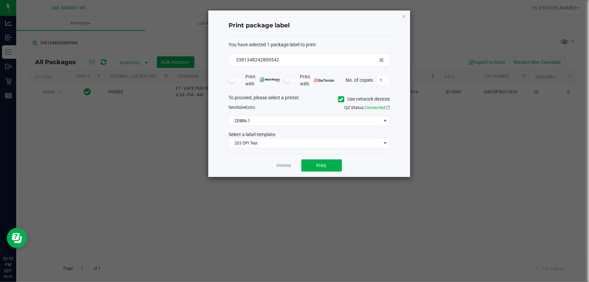 Image resolution: width=589 pixels, height=282 pixels. What do you see at coordinates (321, 165) in the screenshot?
I see `button: Print` at bounding box center [321, 165].